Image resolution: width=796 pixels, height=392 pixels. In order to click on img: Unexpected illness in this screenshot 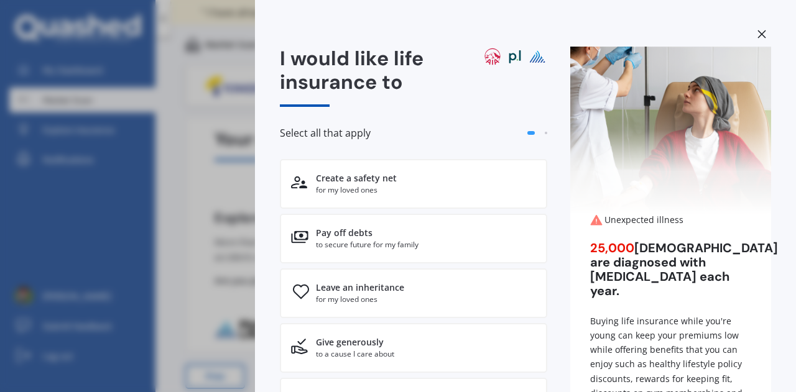, I will do `click(670, 130)`.